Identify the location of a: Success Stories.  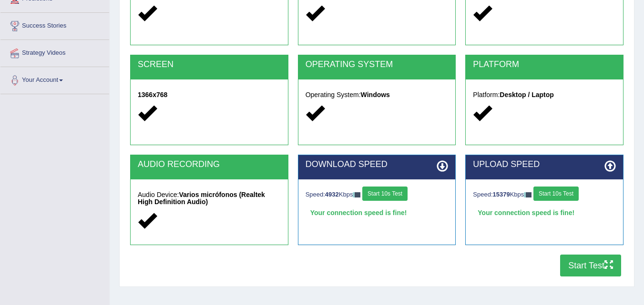
(55, 25).